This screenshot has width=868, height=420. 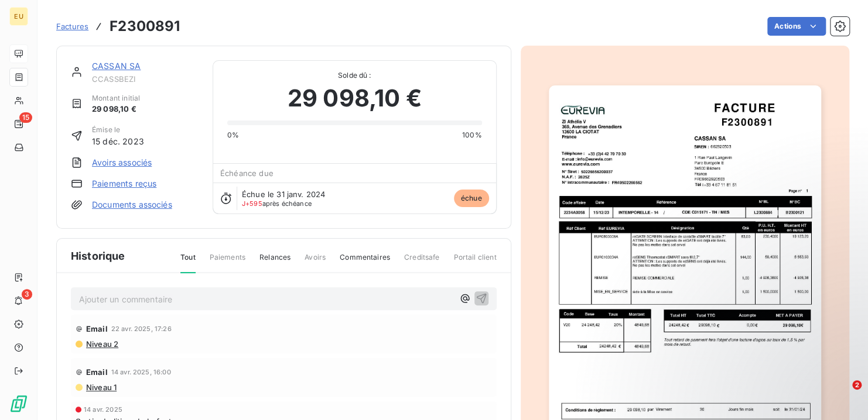 I want to click on span: J+595, so click(x=252, y=203).